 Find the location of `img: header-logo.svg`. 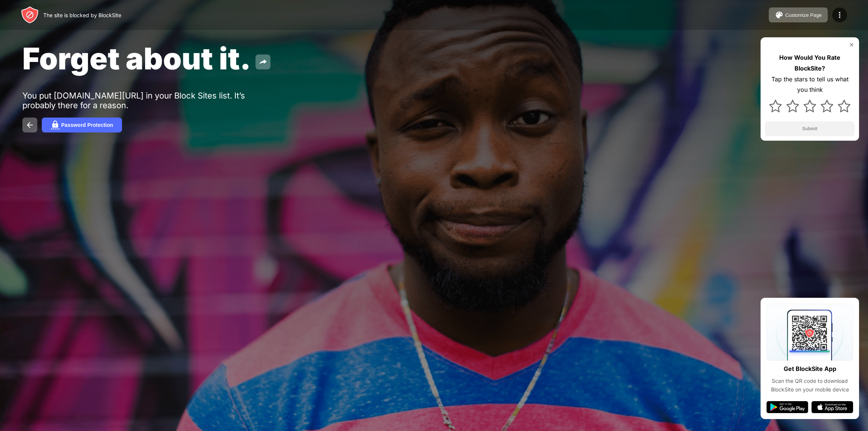

img: header-logo.svg is located at coordinates (30, 15).